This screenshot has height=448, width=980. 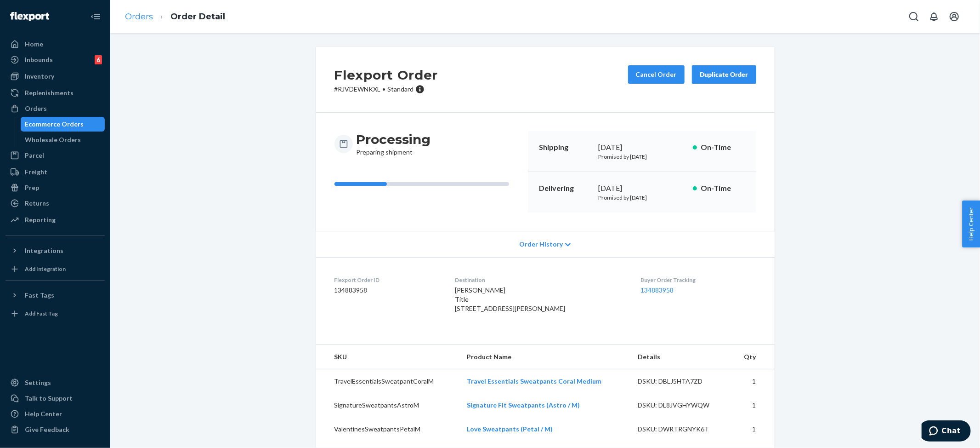 I want to click on div: Duplicate Order, so click(x=725, y=74).